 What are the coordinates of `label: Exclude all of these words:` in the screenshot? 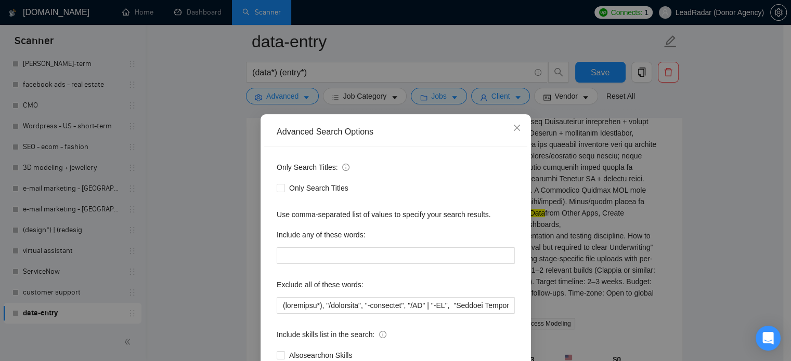 It's located at (320, 285).